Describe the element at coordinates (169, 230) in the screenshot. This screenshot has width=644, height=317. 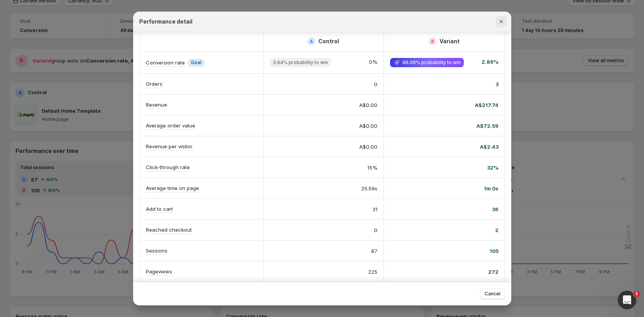
I see `p: Reached checkout` at that location.